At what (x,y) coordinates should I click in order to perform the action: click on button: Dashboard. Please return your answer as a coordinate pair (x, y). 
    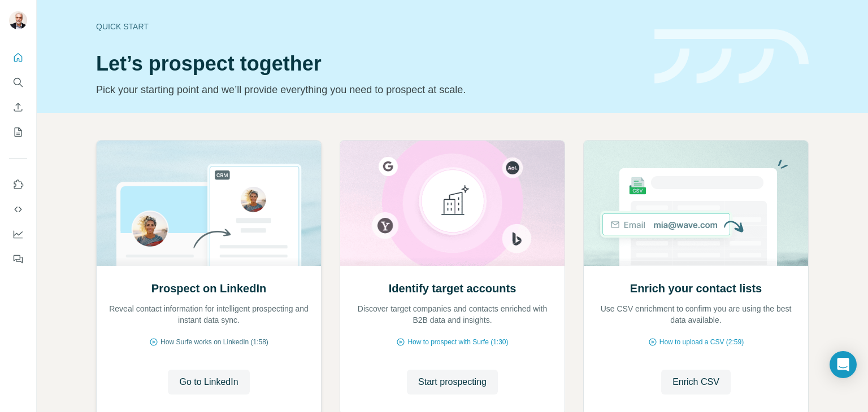
    Looking at the image, I should click on (18, 234).